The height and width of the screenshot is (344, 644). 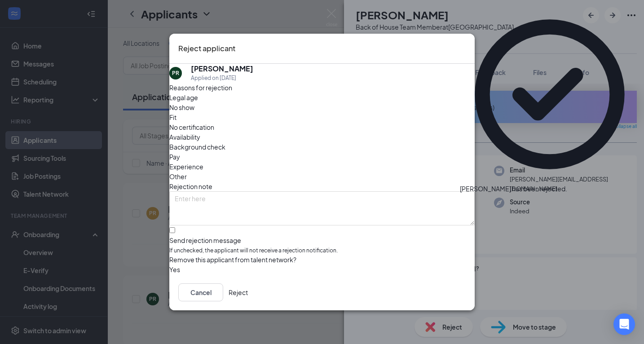 What do you see at coordinates (624, 324) in the screenshot?
I see `div: Open Intercom Messenger` at bounding box center [624, 324].